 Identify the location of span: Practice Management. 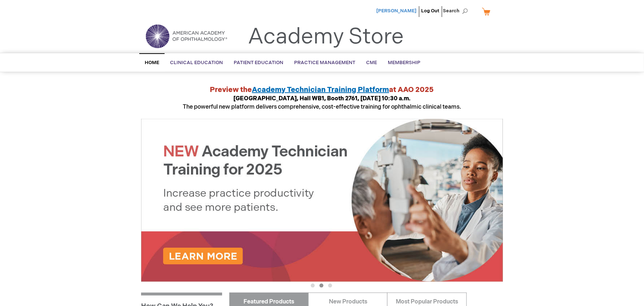
(325, 63).